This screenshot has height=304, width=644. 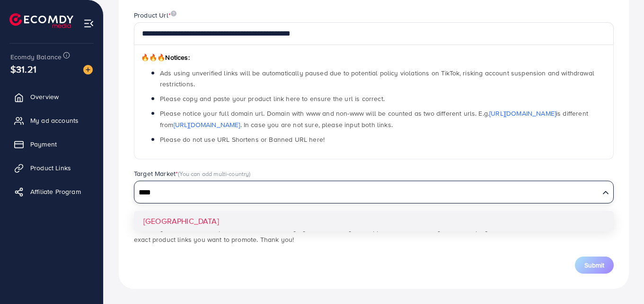 I want to click on a: Overview, so click(x=52, y=97).